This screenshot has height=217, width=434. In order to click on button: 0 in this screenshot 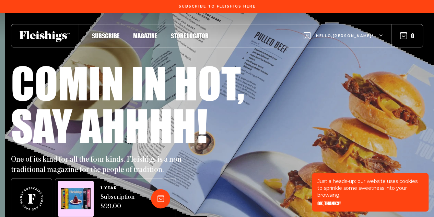, I will do `click(408, 36)`.